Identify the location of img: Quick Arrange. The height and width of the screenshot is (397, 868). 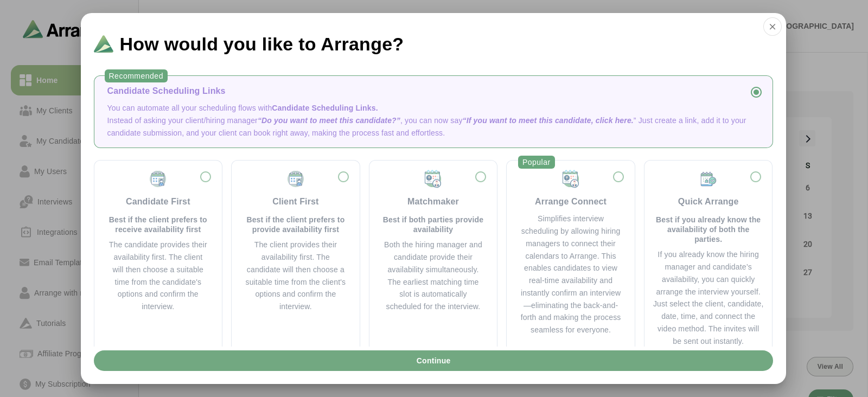
(709, 179).